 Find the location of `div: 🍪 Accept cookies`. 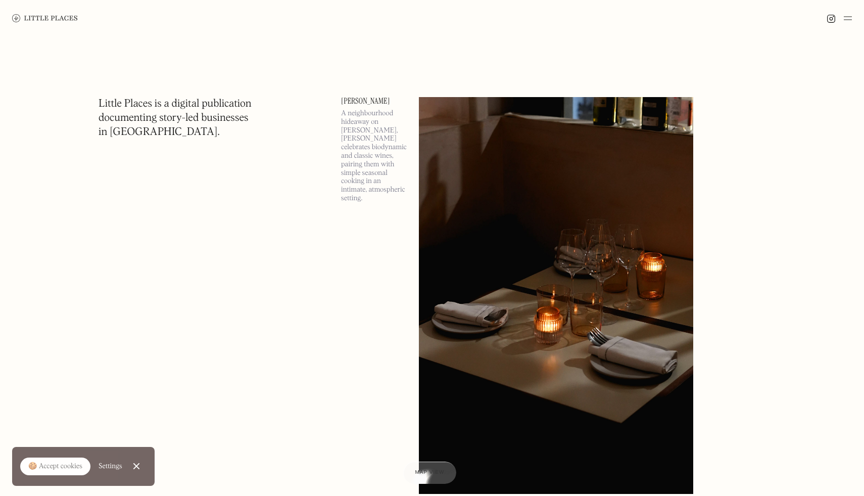

div: 🍪 Accept cookies is located at coordinates (55, 466).